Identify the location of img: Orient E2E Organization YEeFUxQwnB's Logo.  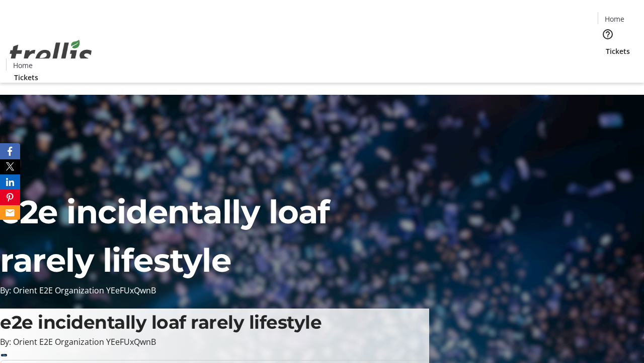
(51, 54).